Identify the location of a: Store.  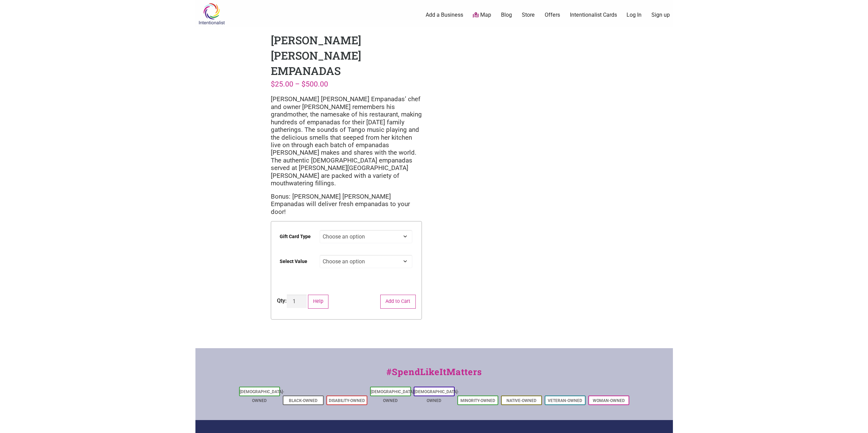
(529, 15).